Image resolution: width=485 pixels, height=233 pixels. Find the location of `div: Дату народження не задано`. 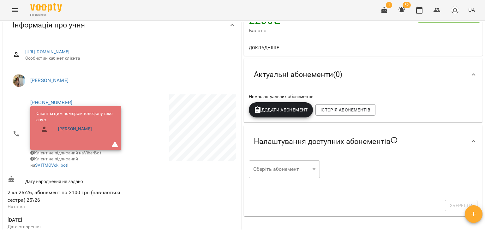

div: Дату народження не задано is located at coordinates (64, 180).